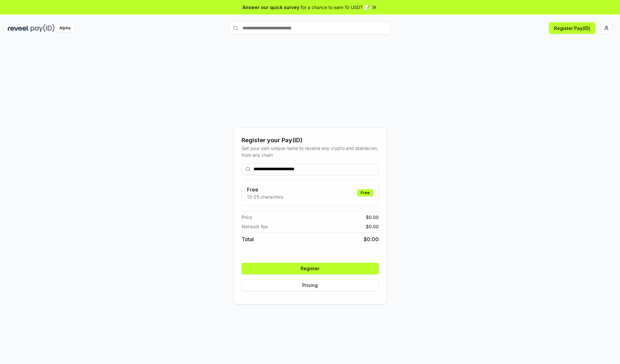  I want to click on button: Pricing, so click(310, 286).